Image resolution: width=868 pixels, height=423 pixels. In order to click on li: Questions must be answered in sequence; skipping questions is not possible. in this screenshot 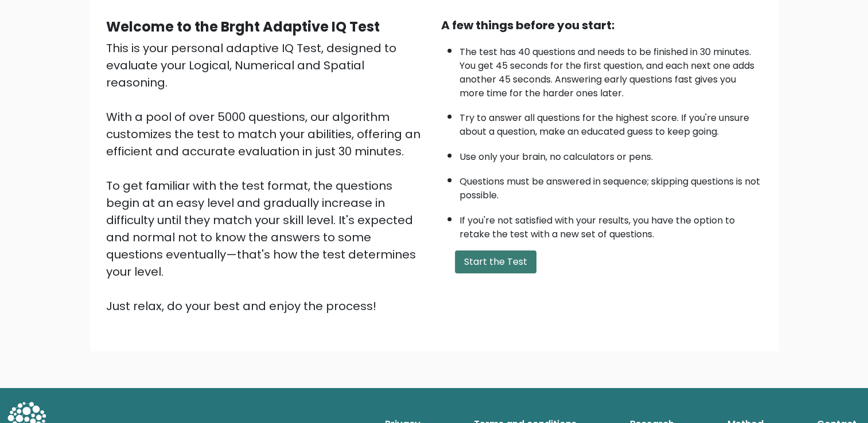, I will do `click(611, 186)`.